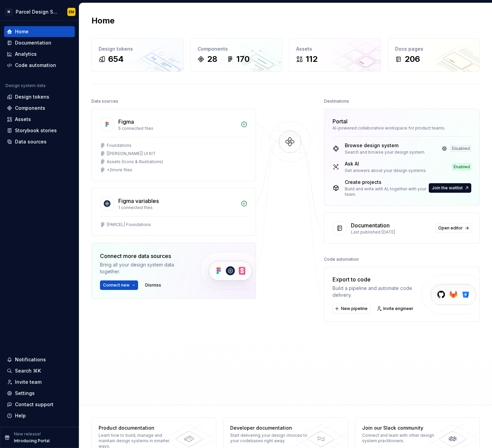  I want to click on div: Build a pipeline and automate code delivery., so click(377, 292).